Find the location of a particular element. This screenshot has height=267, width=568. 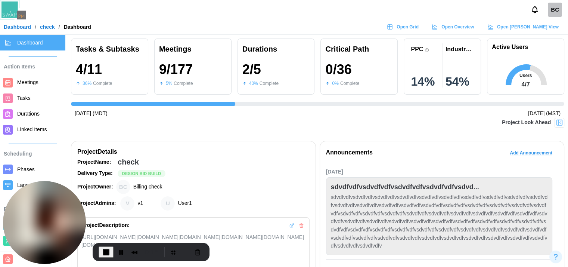

span: Durations is located at coordinates (28, 114).